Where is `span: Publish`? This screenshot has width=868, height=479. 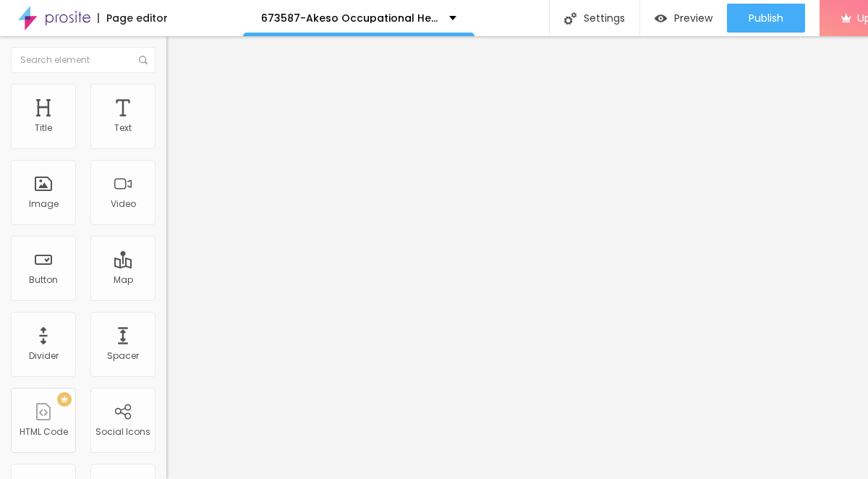 span: Publish is located at coordinates (766, 18).